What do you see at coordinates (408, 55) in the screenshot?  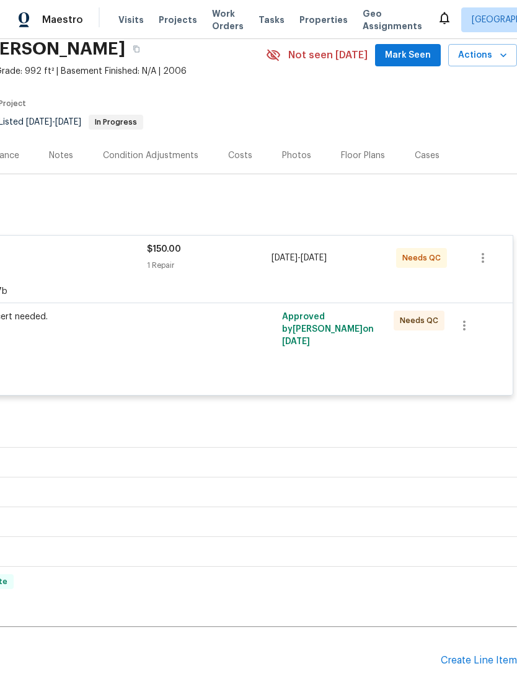 I see `span: Mark Seen` at bounding box center [408, 55].